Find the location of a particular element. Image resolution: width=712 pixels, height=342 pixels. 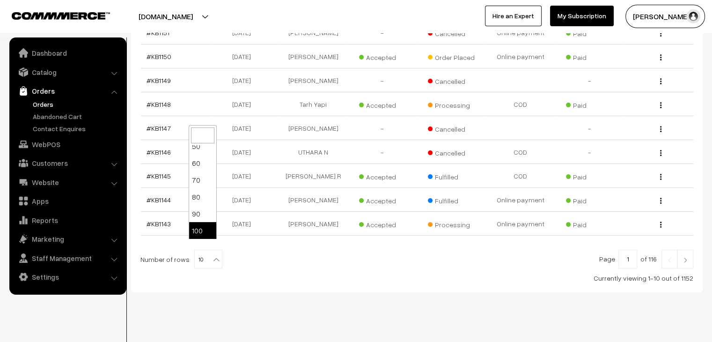

img: Left is located at coordinates (670, 260).